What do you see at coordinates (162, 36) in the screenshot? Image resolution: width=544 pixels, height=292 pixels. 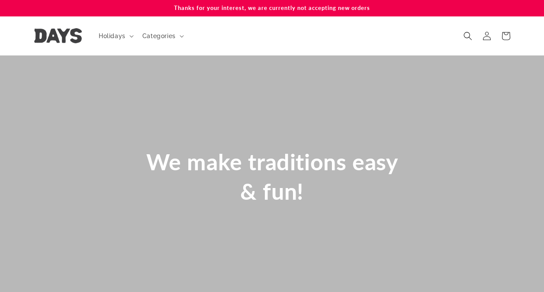 I see `summary: Categories` at bounding box center [162, 36].